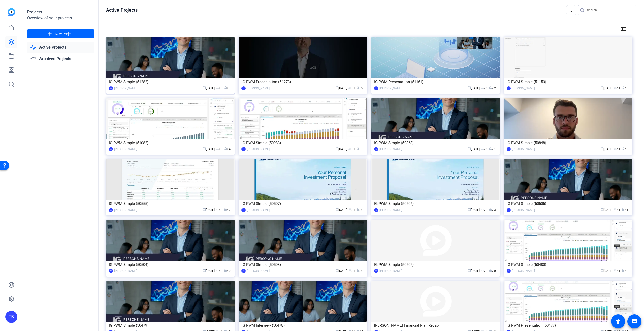  I want to click on div: IG PWM Presentation (51273), so click(303, 82).